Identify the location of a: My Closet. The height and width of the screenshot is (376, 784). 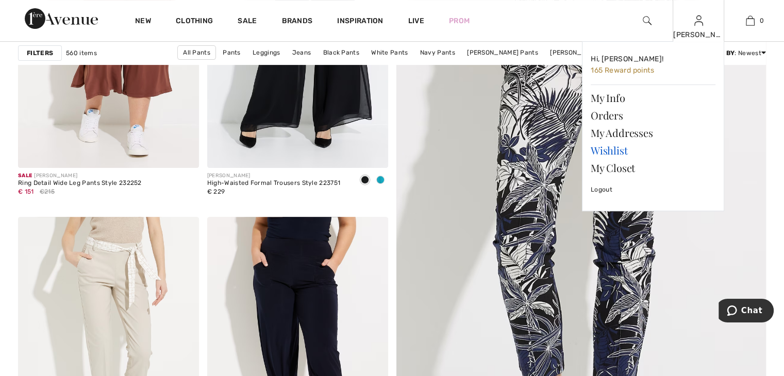
(653, 168).